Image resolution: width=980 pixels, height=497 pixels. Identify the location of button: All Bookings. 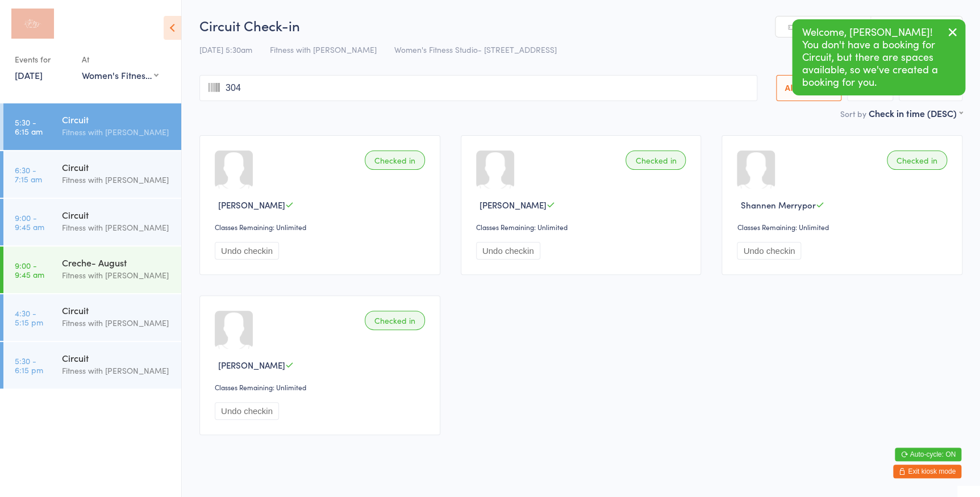
(809, 88).